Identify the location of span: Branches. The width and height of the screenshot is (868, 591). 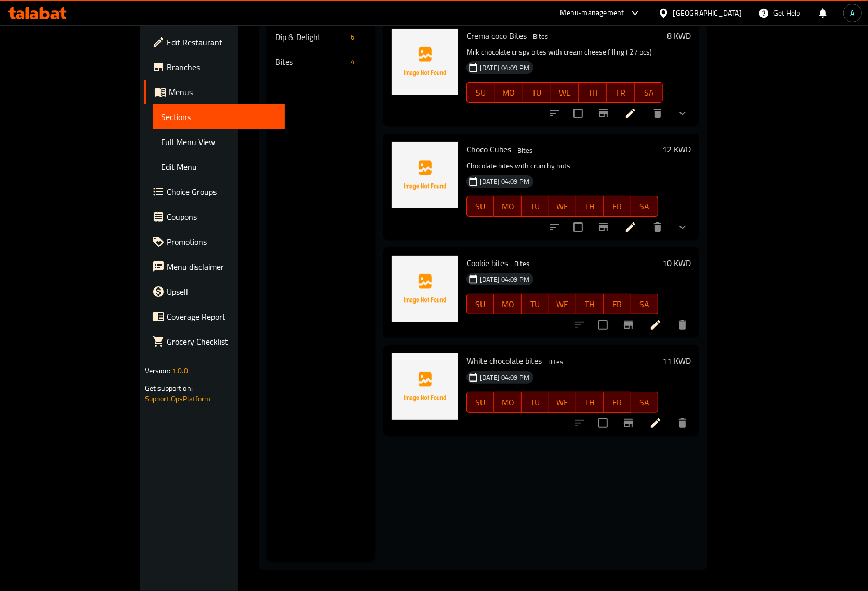
(221, 67).